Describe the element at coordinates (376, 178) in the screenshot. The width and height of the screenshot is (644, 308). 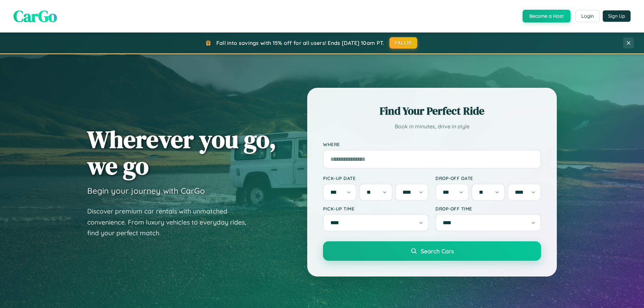
I see `label: Pick-up Date` at that location.